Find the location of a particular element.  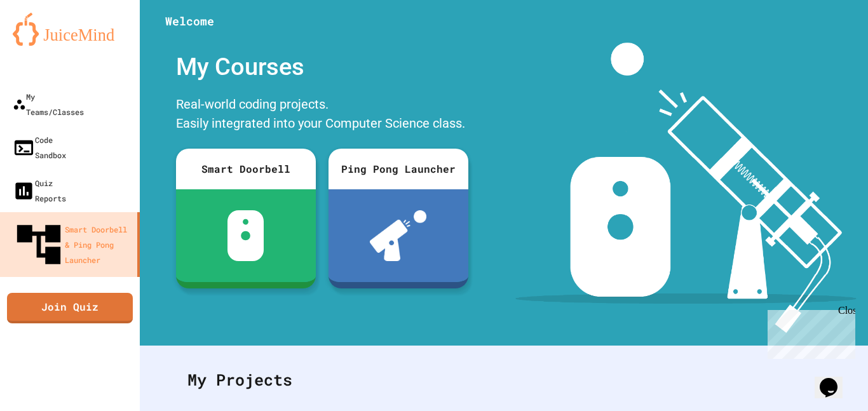

div: Quiz Reports is located at coordinates (39, 191).